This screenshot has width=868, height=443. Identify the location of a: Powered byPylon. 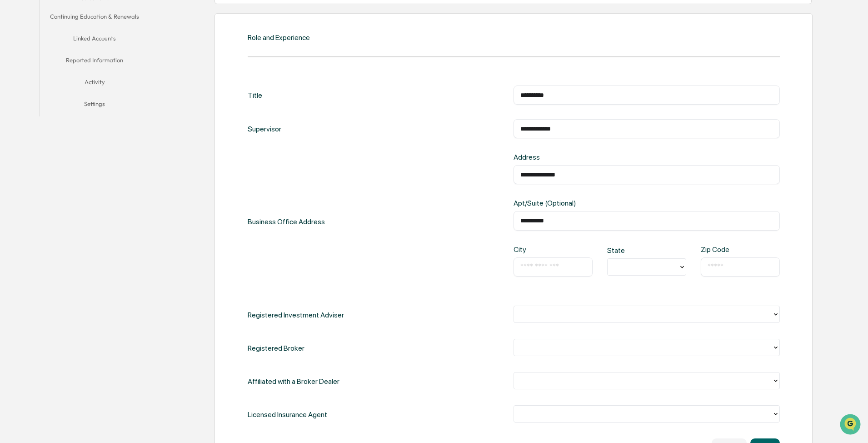
(87, 157).